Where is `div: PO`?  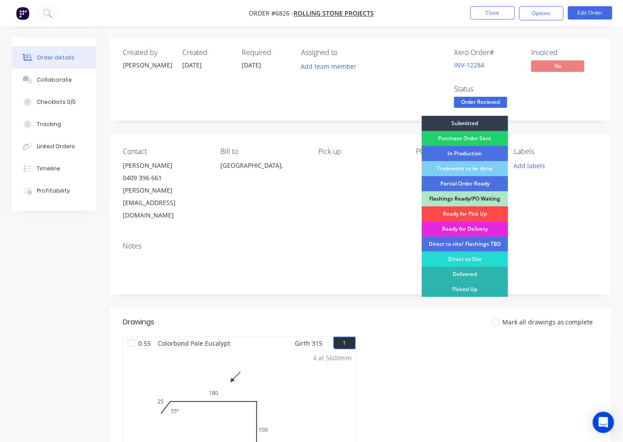
div: PO is located at coordinates (458, 151).